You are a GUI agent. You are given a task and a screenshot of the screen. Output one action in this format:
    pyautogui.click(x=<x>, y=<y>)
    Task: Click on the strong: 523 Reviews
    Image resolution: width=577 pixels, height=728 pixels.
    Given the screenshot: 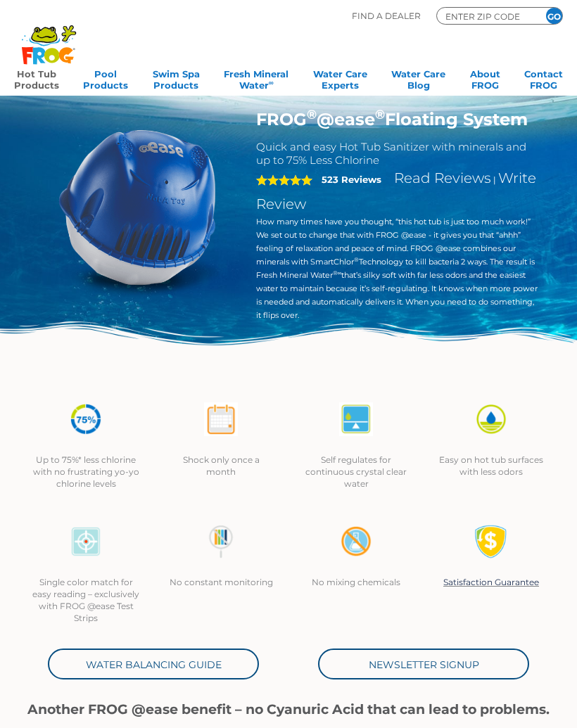 What is the action you would take?
    pyautogui.click(x=351, y=179)
    